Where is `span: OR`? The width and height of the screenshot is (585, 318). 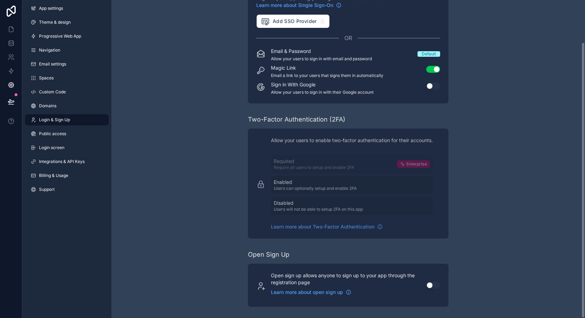
span: OR is located at coordinates (348, 38).